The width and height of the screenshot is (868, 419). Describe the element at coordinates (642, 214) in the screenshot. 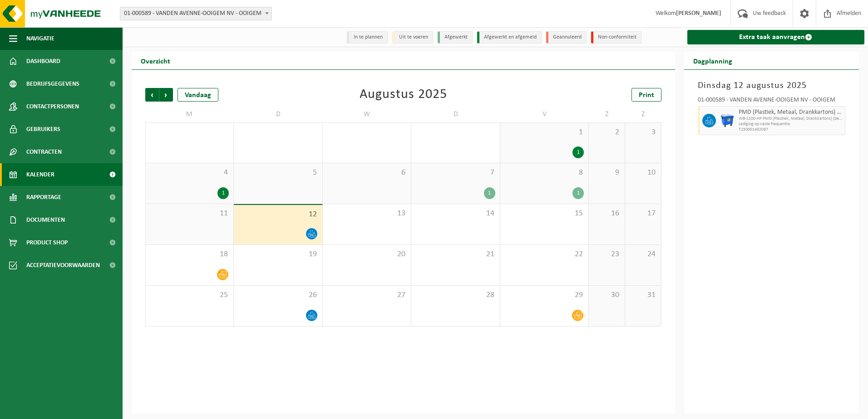

I see `span: 17` at that location.